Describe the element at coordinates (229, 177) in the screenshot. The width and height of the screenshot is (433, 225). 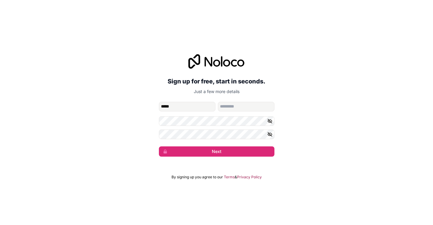
I see `a: Terms` at that location.